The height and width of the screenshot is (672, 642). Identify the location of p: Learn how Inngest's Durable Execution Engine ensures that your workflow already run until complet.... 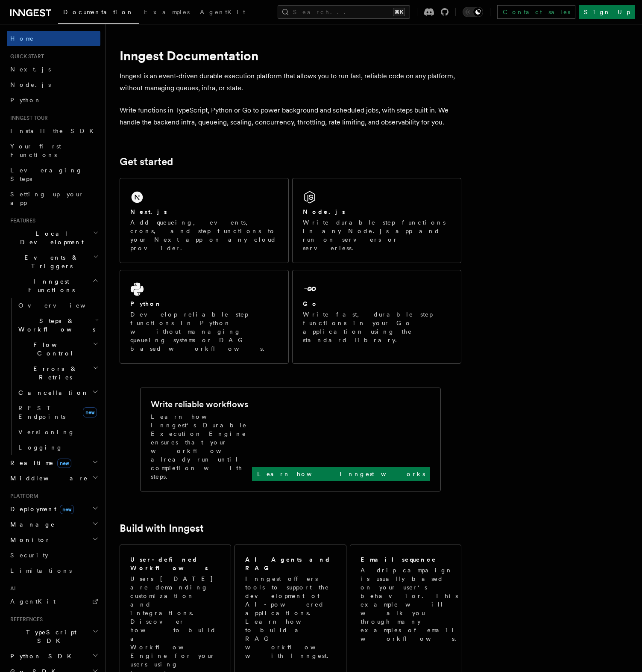
(201, 446).